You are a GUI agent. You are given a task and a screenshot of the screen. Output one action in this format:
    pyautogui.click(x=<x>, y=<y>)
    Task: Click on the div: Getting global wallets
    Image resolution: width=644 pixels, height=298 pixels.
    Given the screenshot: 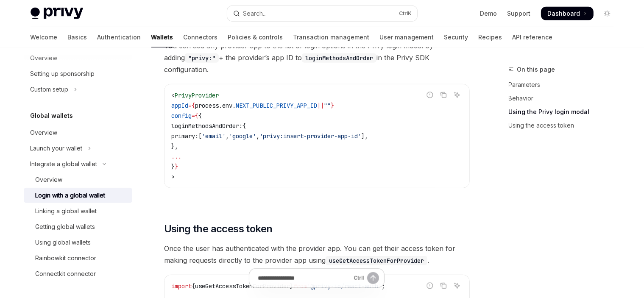 What is the action you would take?
    pyautogui.click(x=65, y=227)
    